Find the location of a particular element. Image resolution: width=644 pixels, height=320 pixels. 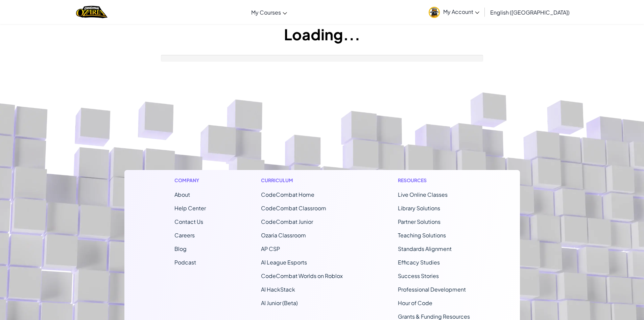

a: Live Online Classes is located at coordinates (423, 194).